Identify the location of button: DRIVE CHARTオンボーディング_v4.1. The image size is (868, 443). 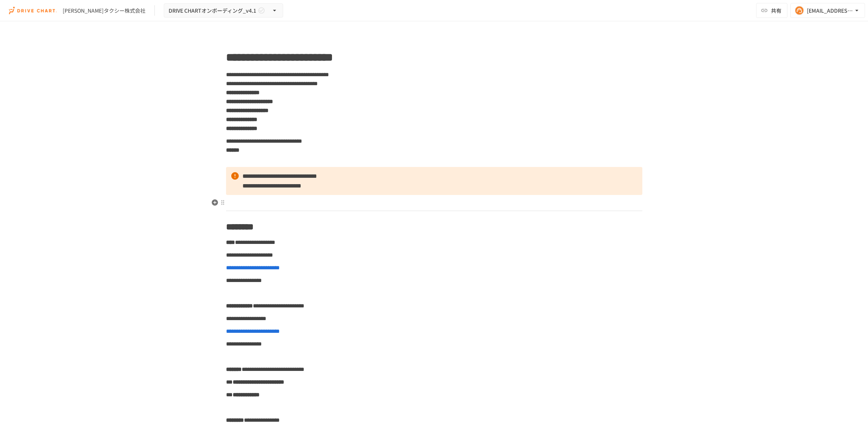
(223, 10).